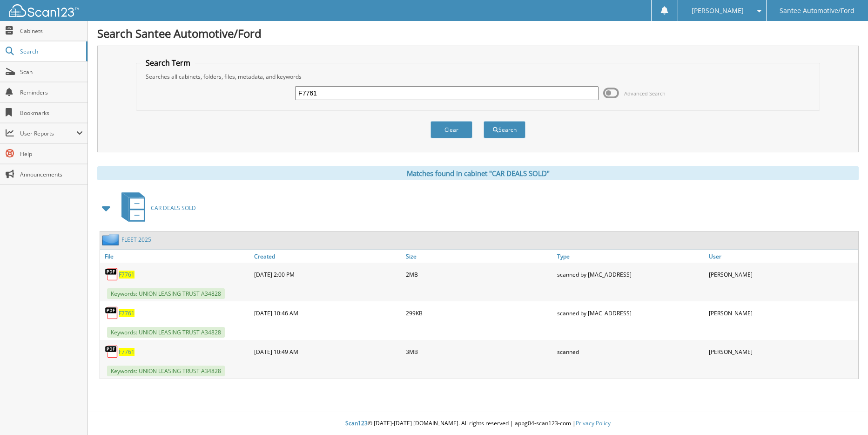  What do you see at coordinates (112, 239) in the screenshot?
I see `img: folder2.png` at bounding box center [112, 239].